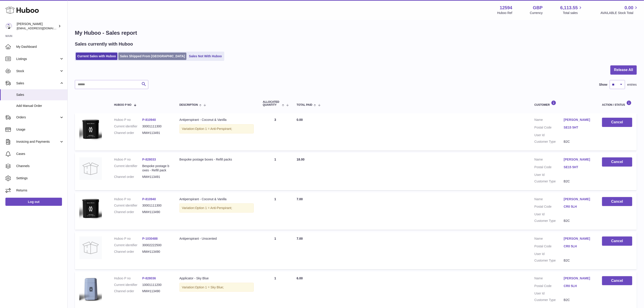 The image size is (644, 308). I want to click on a: Sales Not With Huboo, so click(205, 56).